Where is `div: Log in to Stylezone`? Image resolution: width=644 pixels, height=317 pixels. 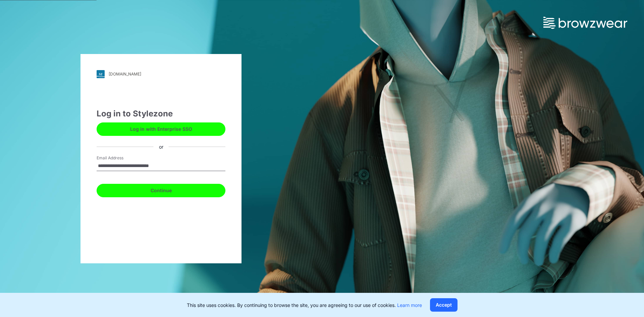 div: Log in to Stylezone is located at coordinates (161, 113).